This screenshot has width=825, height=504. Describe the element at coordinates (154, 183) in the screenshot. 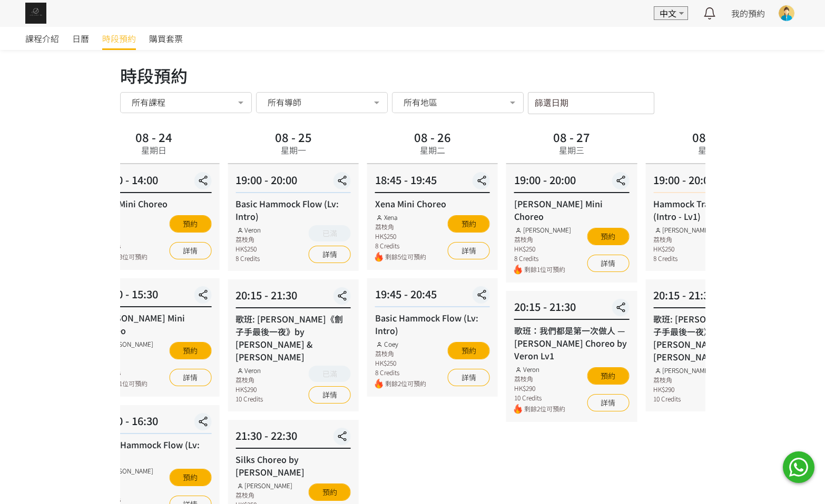

I see `div: 13:00 - 14:00` at that location.